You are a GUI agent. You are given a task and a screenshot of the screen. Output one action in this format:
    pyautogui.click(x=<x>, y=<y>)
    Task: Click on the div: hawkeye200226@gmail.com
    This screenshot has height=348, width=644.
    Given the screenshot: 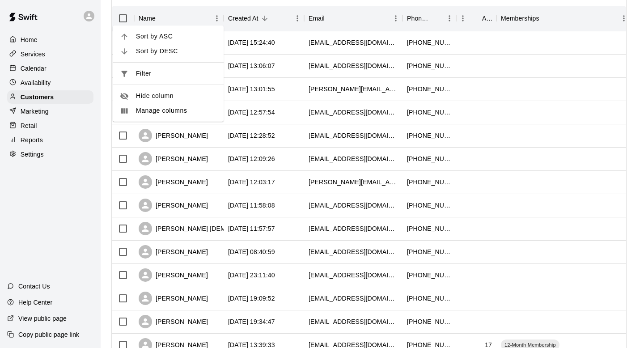 What is the action you would take?
    pyautogui.click(x=353, y=159)
    